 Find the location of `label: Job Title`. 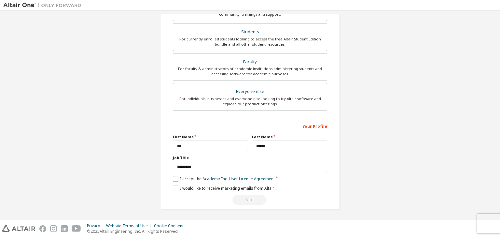

label: Job Title is located at coordinates (250, 158).